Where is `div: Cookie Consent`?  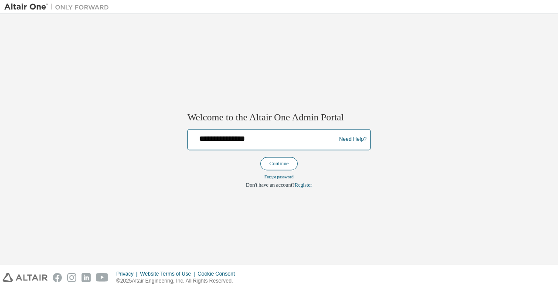 div: Cookie Consent is located at coordinates (219, 274).